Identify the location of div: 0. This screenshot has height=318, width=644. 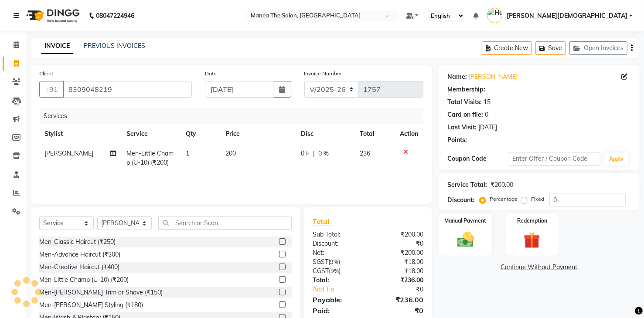
(487, 115).